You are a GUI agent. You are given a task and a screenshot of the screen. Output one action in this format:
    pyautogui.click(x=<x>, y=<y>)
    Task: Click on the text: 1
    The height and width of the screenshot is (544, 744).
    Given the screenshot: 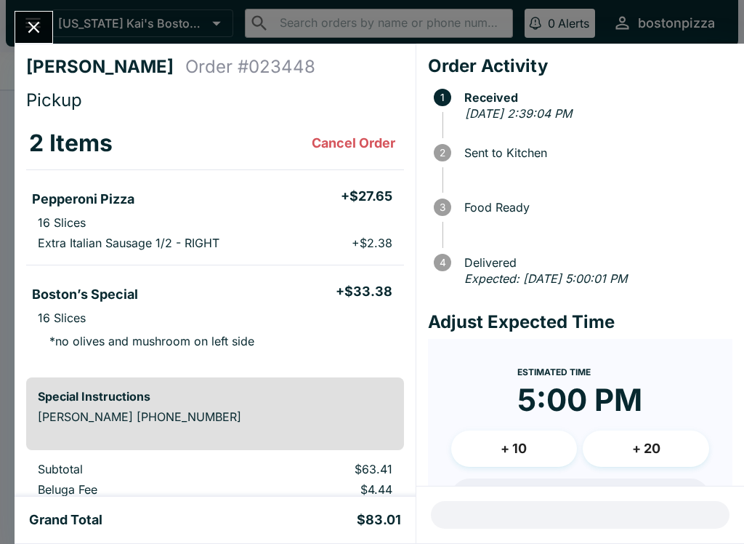 What is the action you would take?
    pyautogui.click(x=443, y=97)
    